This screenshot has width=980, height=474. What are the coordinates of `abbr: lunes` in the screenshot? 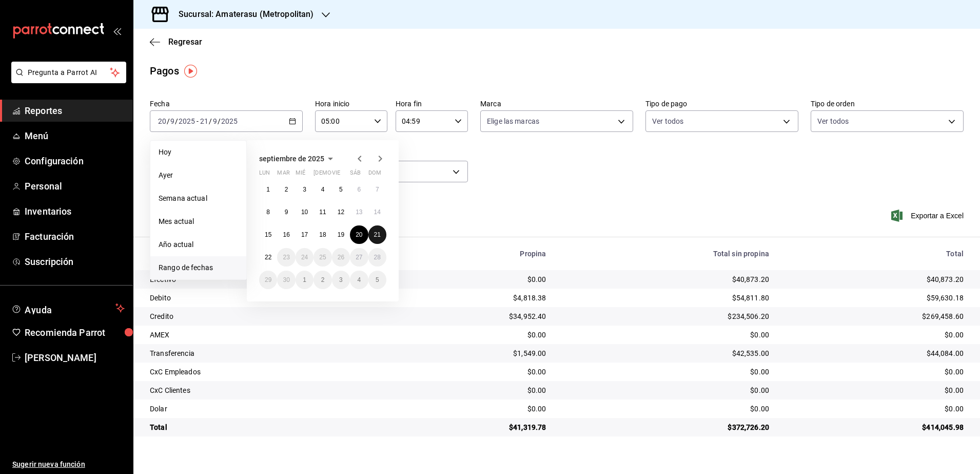 It's located at (264, 175).